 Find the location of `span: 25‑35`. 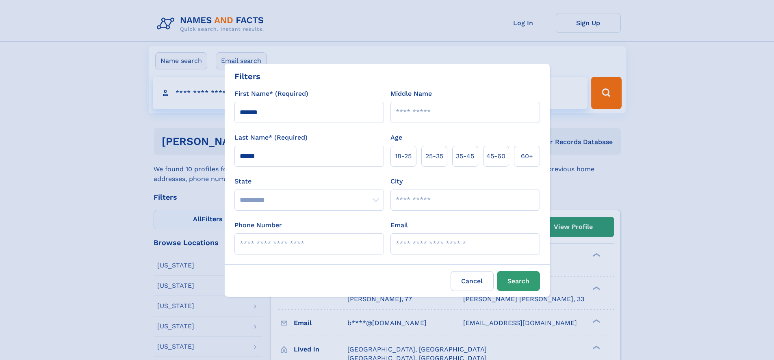

span: 25‑35 is located at coordinates (434, 156).